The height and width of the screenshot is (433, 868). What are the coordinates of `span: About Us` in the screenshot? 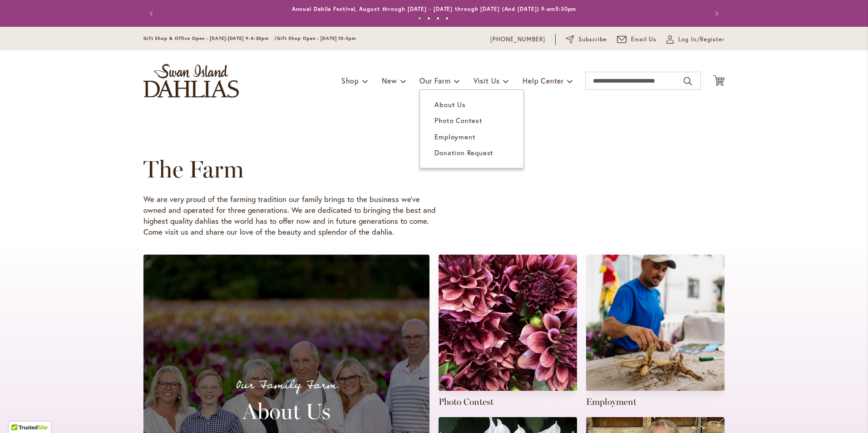 It's located at (450, 105).